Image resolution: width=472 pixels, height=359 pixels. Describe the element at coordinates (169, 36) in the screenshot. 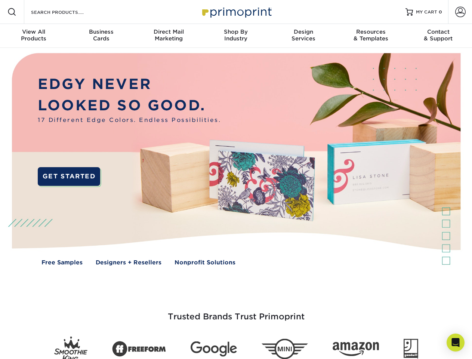

I see `a: Direct MailMarketing` at that location.